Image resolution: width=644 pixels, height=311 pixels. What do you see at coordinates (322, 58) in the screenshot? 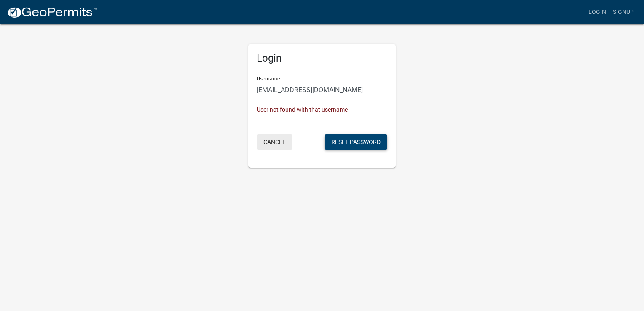
I see `h5: Login` at bounding box center [322, 58].